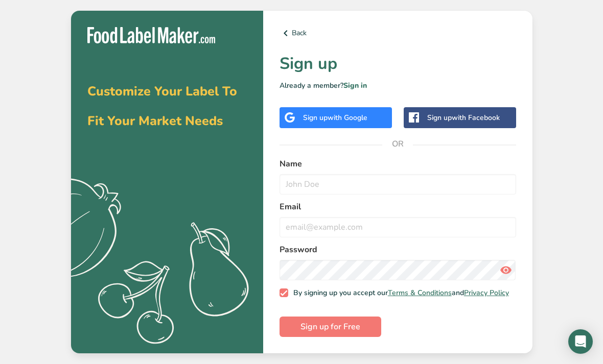  Describe the element at coordinates (348, 118) in the screenshot. I see `span: with Google` at that location.